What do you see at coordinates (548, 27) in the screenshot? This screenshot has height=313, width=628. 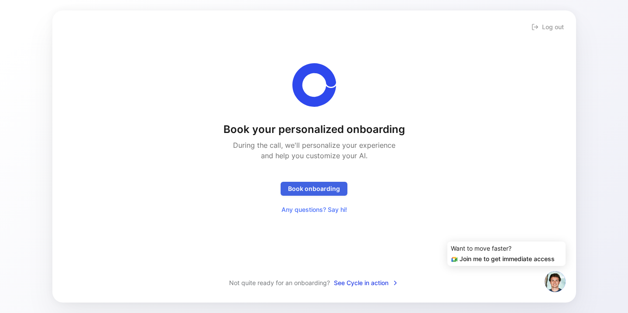 I see `button: Log out` at bounding box center [548, 27].